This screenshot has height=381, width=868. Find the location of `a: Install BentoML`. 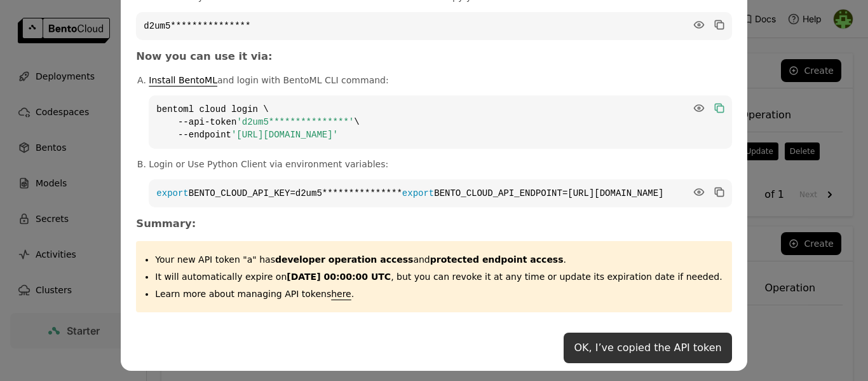

a: Install BentoML is located at coordinates (183, 80).